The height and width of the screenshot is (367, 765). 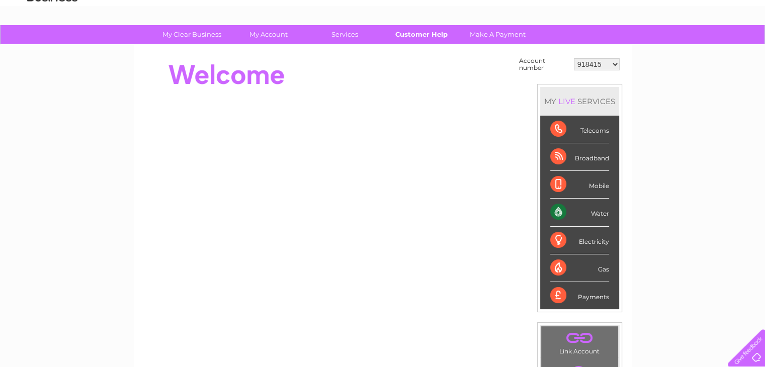 What do you see at coordinates (579, 240) in the screenshot?
I see `div: Electricity` at bounding box center [579, 240].